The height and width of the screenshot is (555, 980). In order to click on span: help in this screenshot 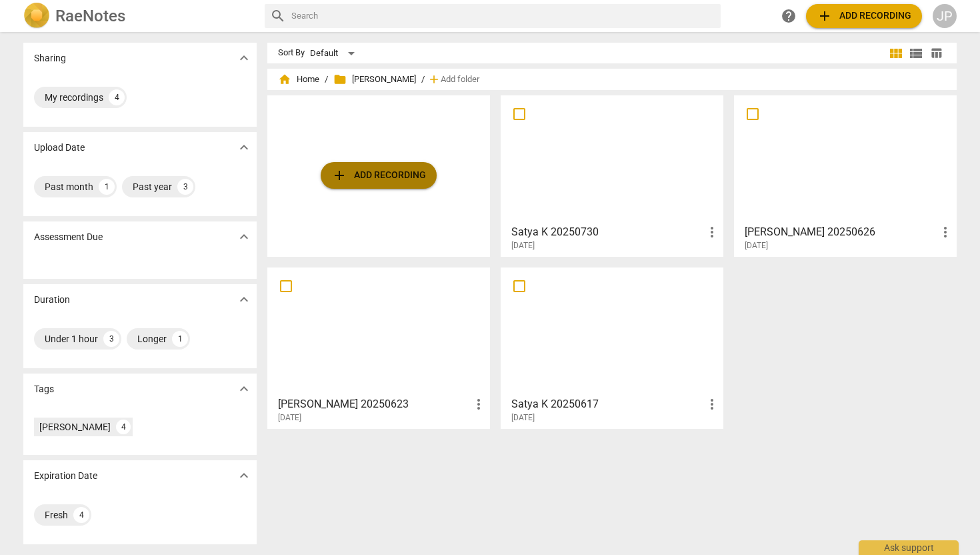, I will do `click(789, 16)`.